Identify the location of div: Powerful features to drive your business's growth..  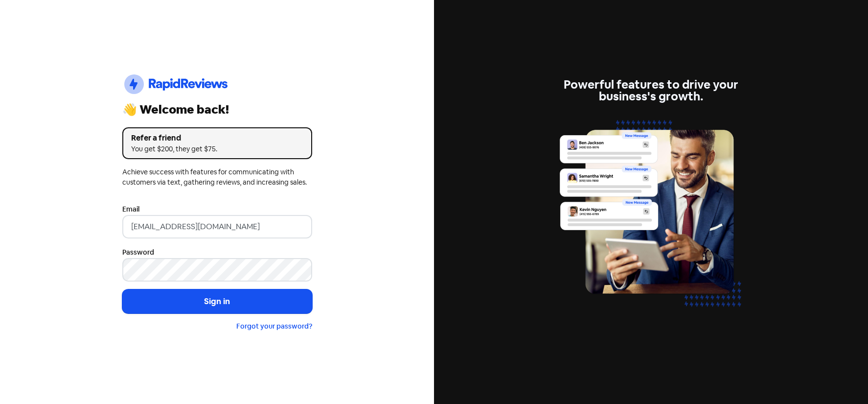
(651, 91).